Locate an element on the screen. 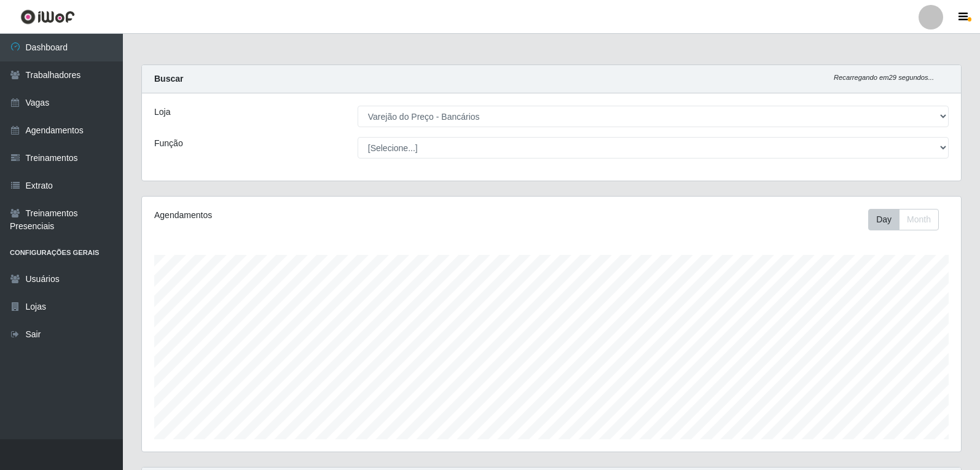  button: Month is located at coordinates (919, 219).